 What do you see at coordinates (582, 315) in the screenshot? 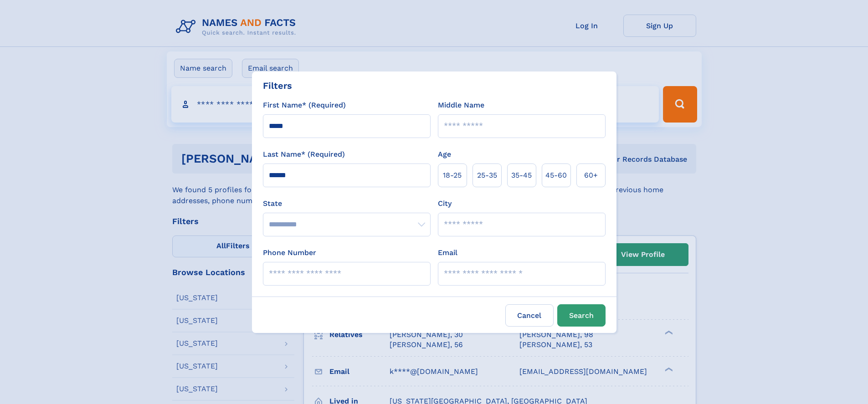
I see `button: Search` at bounding box center [582, 315].